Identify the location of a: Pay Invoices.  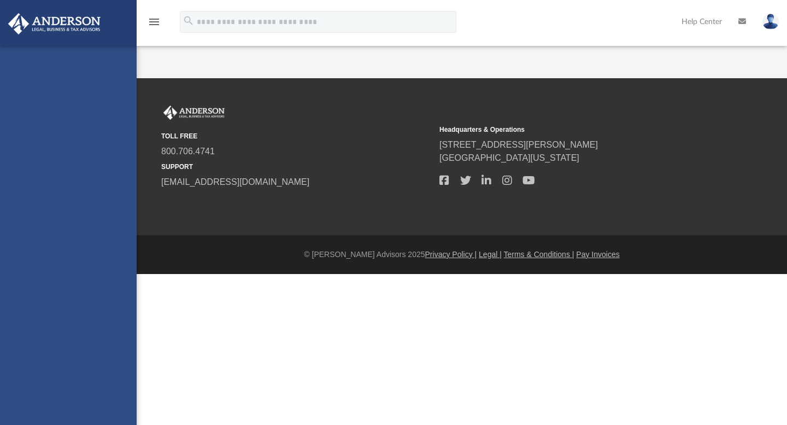
(597, 254).